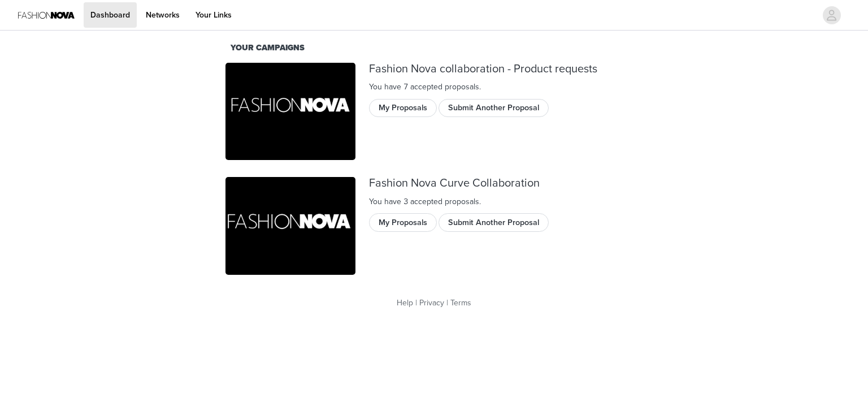  Describe the element at coordinates (432, 303) in the screenshot. I see `a: Privacy` at that location.